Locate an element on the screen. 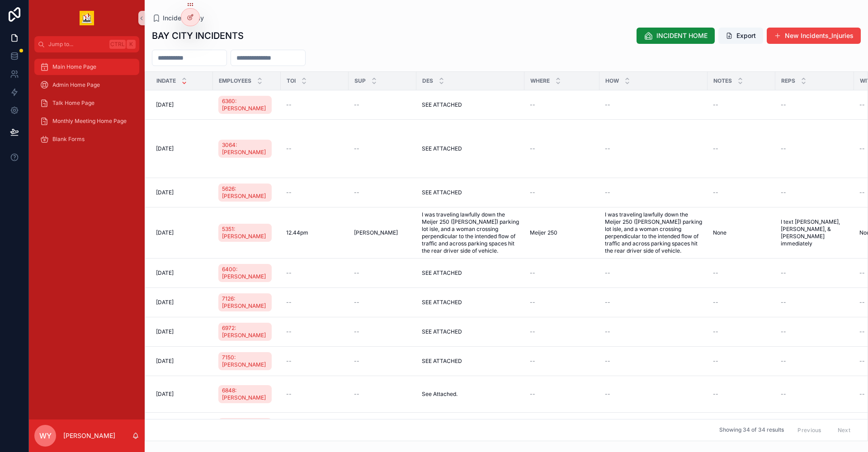 The width and height of the screenshot is (868, 452). span: Blank Forms is located at coordinates (69, 139).